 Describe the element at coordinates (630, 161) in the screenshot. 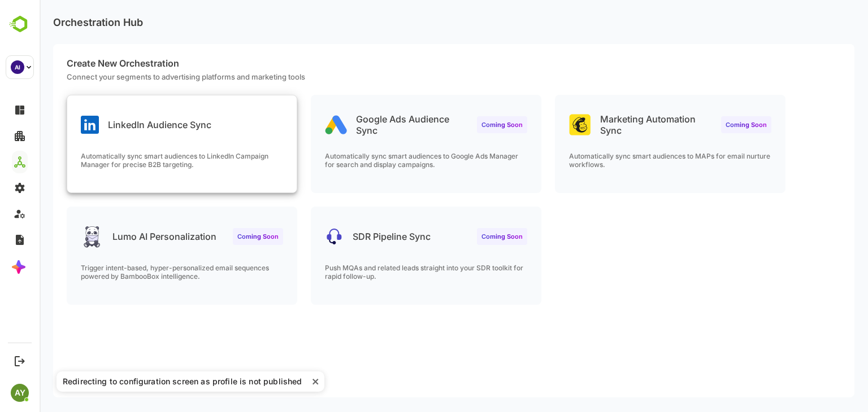

I see `p: Automatically sync smart audiences to MAPs for email nurture workflows.` at that location.